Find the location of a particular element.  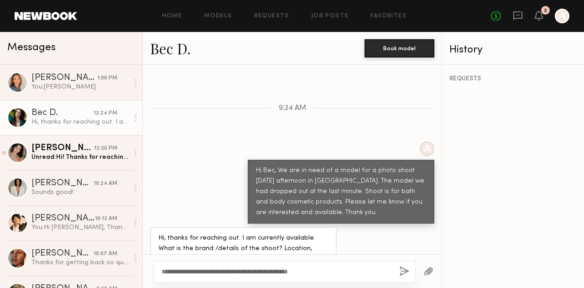

button: Book model is located at coordinates (400, 48).